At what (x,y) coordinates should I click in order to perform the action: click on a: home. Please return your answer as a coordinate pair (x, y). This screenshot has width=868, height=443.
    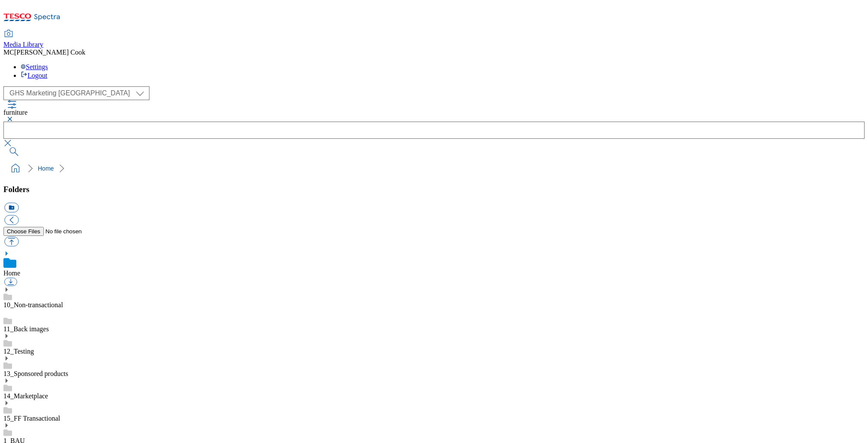
    Looking at the image, I should click on (15, 168).